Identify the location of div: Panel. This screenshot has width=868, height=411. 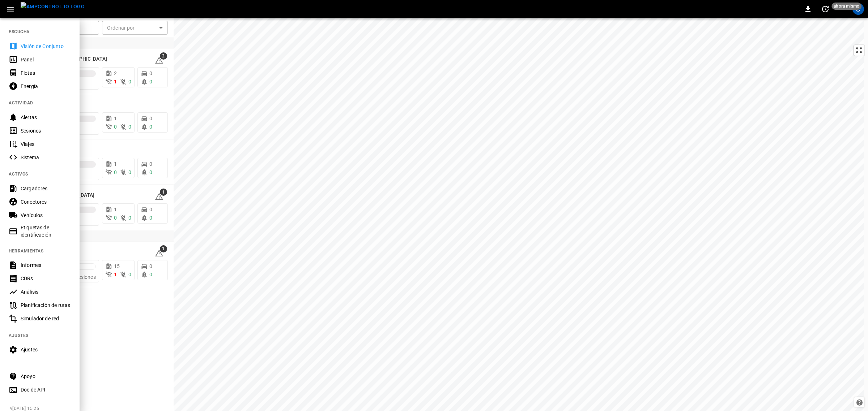
(46, 60).